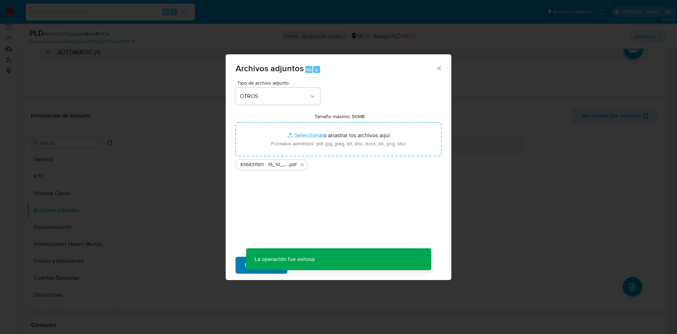 This screenshot has height=334, width=677. I want to click on p: La operación fue exitosa, so click(284, 259).